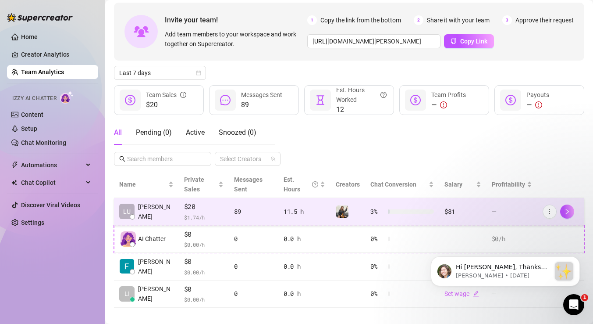 Image resolution: width=593 pixels, height=324 pixels. Describe the element at coordinates (27, 32) in the screenshot. I see `img: Profile image for Ella` at that location.